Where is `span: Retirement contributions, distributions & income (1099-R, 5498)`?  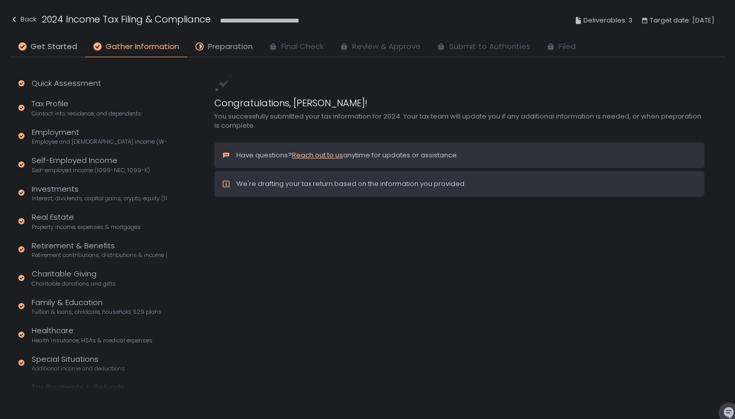 span: Retirement contributions, distributions & income (1099-R, 5498) is located at coordinates (99, 255).